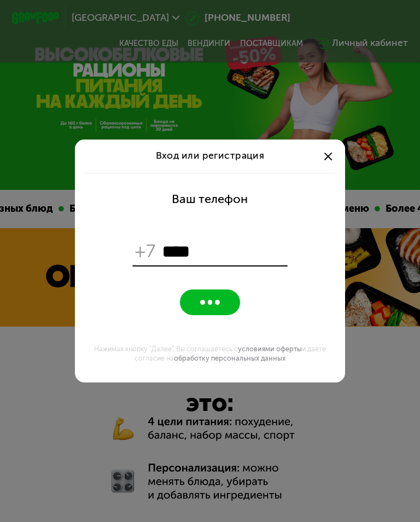  What do you see at coordinates (230, 358) in the screenshot?
I see `a: обработку персональных данных` at bounding box center [230, 358].